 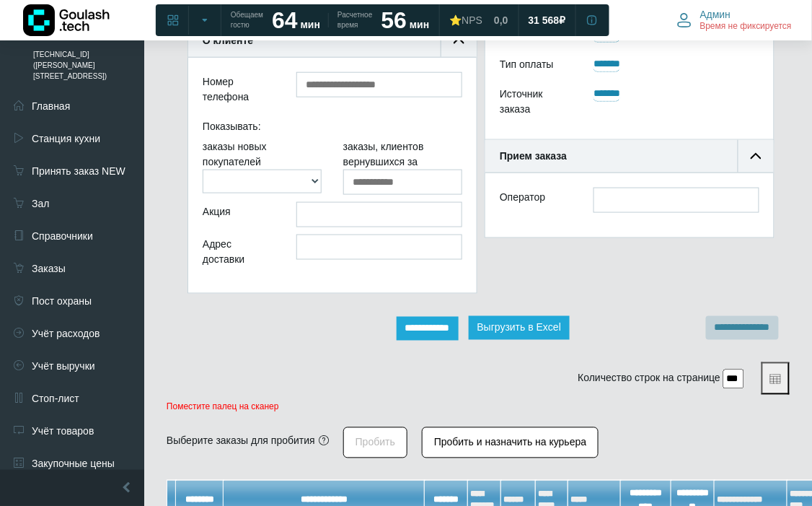 What do you see at coordinates (478, 20) in the screenshot?
I see `a: ⭐NPS 0,0` at bounding box center [478, 20].